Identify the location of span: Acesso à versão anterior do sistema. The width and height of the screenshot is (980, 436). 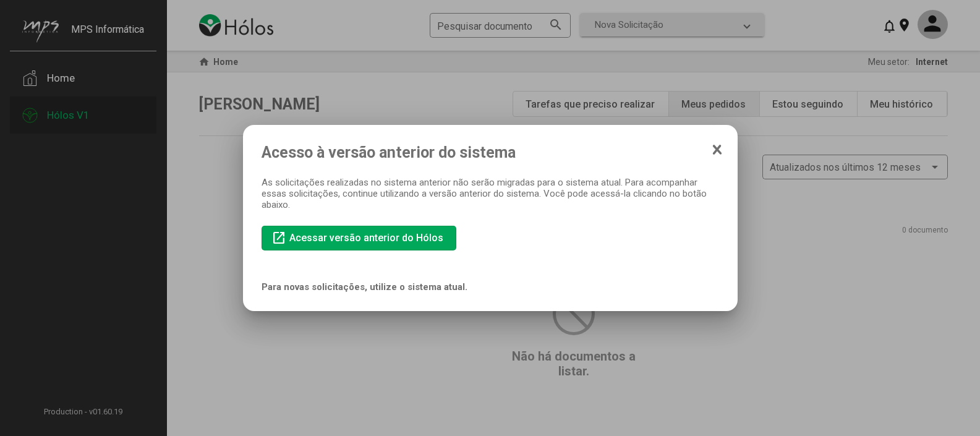
(490, 152).